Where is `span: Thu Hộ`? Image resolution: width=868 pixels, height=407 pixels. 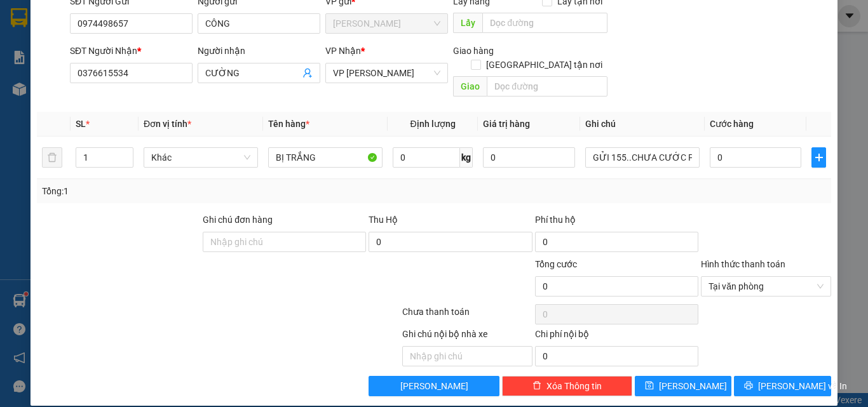
span: Thu Hộ is located at coordinates (383, 220).